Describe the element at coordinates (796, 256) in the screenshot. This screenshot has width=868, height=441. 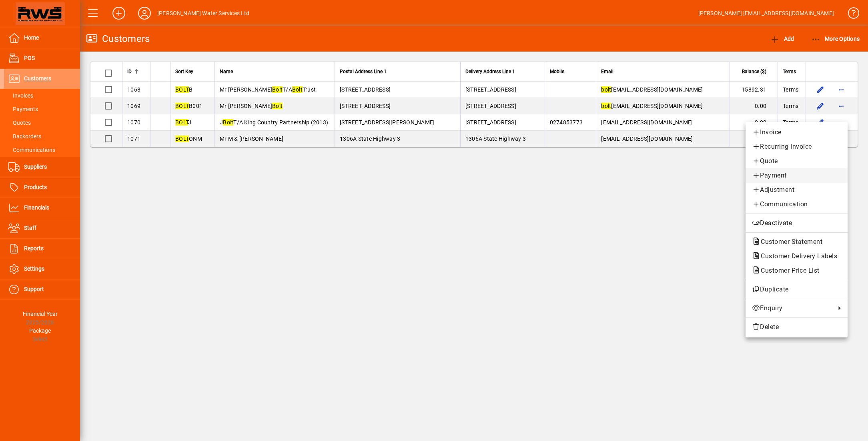
I see `span: Customer Delivery Labels` at that location.